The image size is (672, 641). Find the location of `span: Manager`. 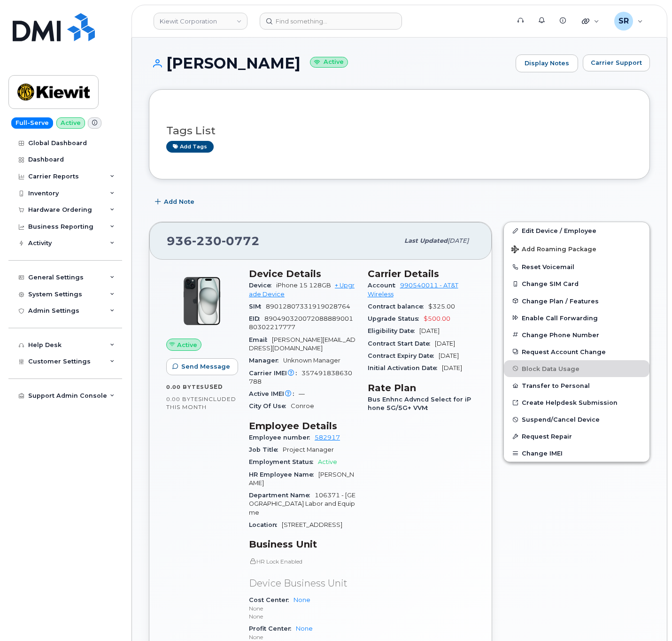

span: Manager is located at coordinates (266, 360).